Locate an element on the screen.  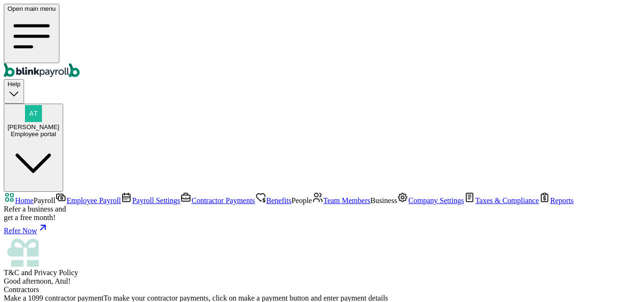
span: Team Members is located at coordinates (347, 201).